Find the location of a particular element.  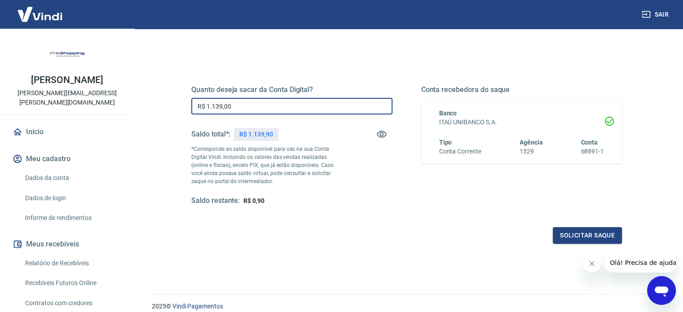

p: R$ 1.139,90 is located at coordinates (256, 134).